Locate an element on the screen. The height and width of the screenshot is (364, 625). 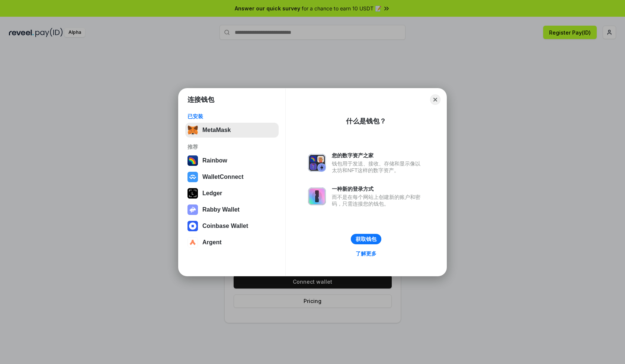
div: 您的数字资产之家 is located at coordinates (378, 156).